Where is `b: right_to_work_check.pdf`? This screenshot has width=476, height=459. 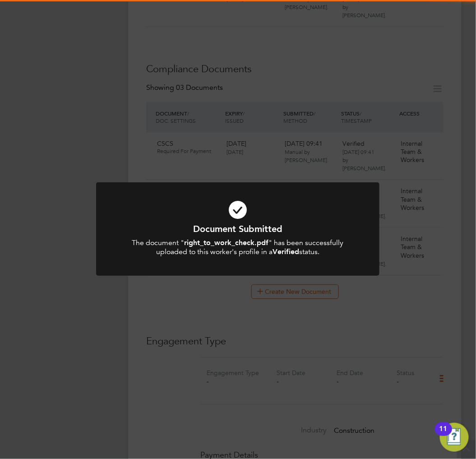 b: right_to_work_check.pdf is located at coordinates (227, 242).